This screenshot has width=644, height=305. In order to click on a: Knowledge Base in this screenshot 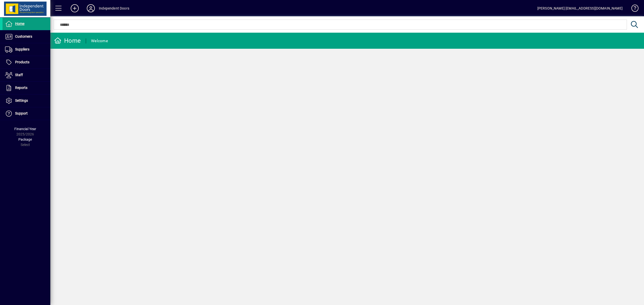, I will do `click(633, 9)`.